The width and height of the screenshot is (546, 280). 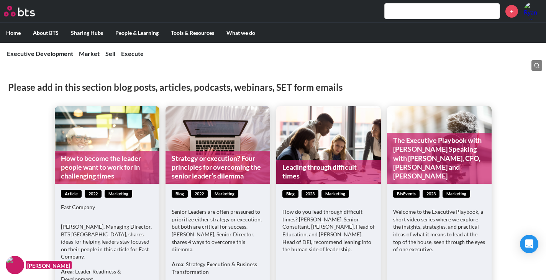 I want to click on label: What we do, so click(x=241, y=33).